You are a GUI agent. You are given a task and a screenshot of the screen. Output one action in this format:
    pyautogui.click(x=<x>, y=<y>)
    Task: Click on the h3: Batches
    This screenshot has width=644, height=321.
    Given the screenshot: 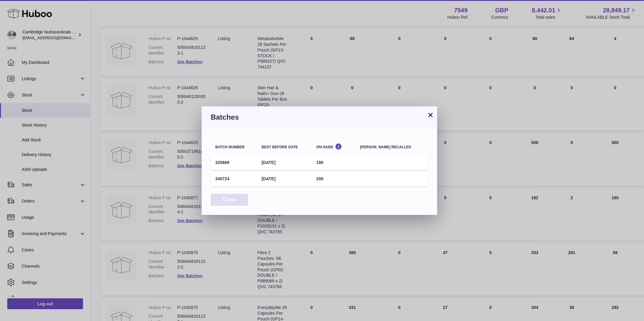 What is the action you would take?
    pyautogui.click(x=319, y=117)
    